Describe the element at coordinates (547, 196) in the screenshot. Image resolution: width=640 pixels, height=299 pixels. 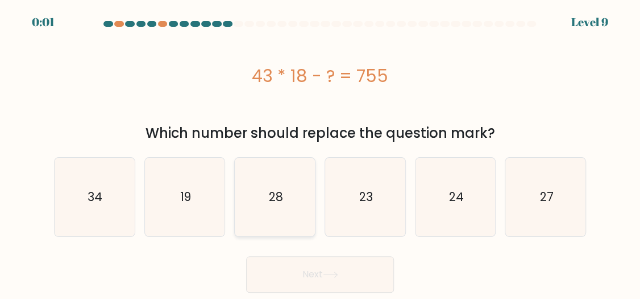
I see `text: 27` at that location.